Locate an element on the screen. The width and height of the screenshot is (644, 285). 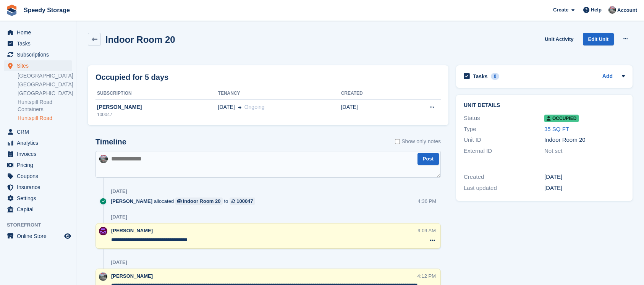
div: 4:36 PM is located at coordinates (427, 201).